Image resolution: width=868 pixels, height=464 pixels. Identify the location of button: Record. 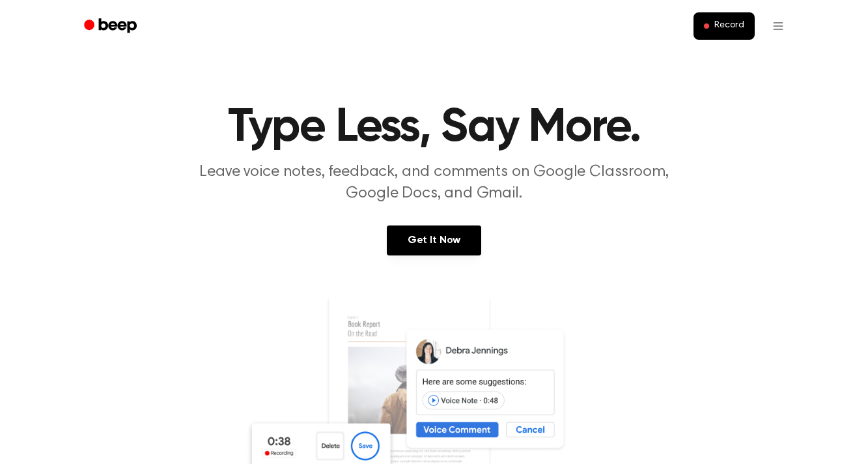
(723, 26).